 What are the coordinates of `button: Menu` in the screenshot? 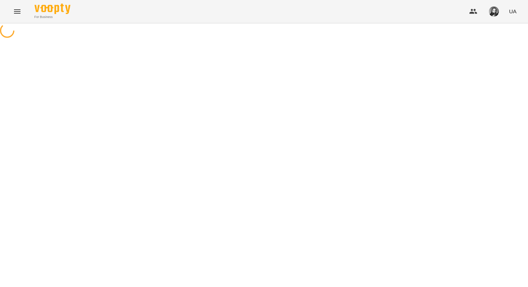 It's located at (17, 11).